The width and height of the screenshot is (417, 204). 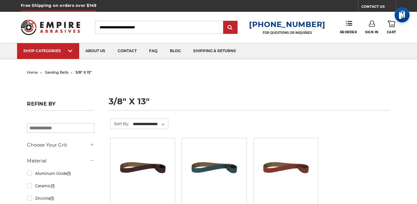 I want to click on a: blog, so click(x=175, y=51).